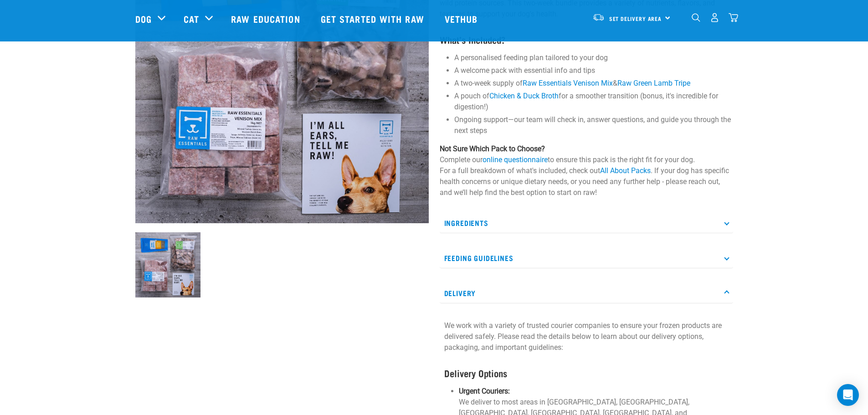  Describe the element at coordinates (476, 373) in the screenshot. I see `strong: Delivery Options` at that location.